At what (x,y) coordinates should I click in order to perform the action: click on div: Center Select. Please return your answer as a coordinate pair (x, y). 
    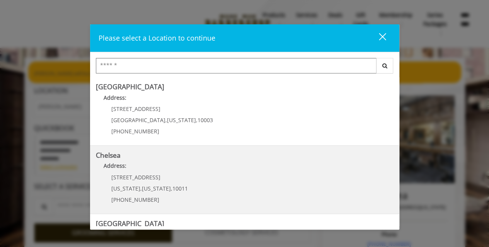
    Looking at the image, I should click on (245, 68).